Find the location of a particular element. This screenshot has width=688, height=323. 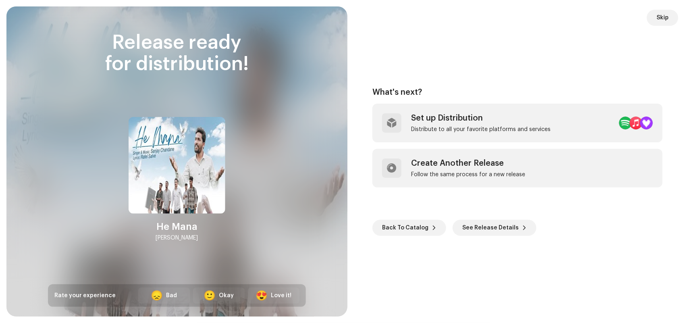

img: aa72fb85-09c5-4e6b-8a41-9a1b86fe233c is located at coordinates (177, 165).